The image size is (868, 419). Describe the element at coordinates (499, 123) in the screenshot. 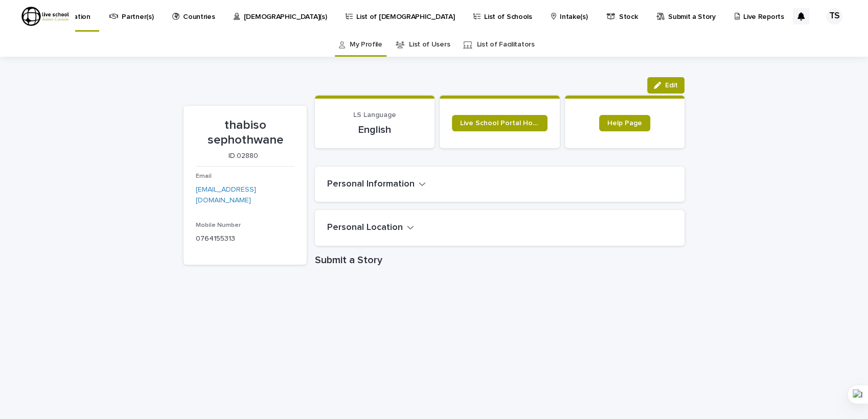

I see `a: Live School Portal Home` at that location.